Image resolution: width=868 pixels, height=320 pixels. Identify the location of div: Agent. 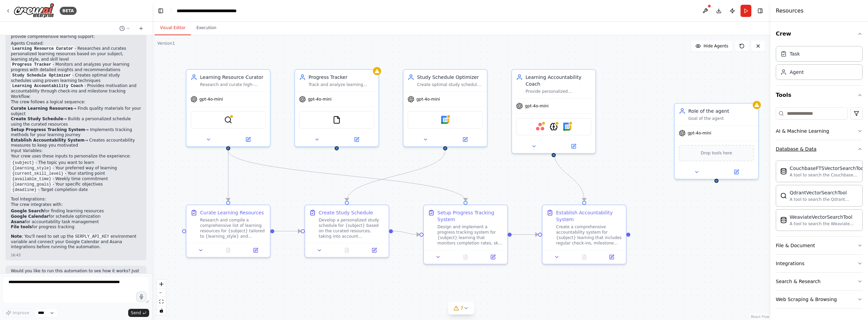
(796, 72).